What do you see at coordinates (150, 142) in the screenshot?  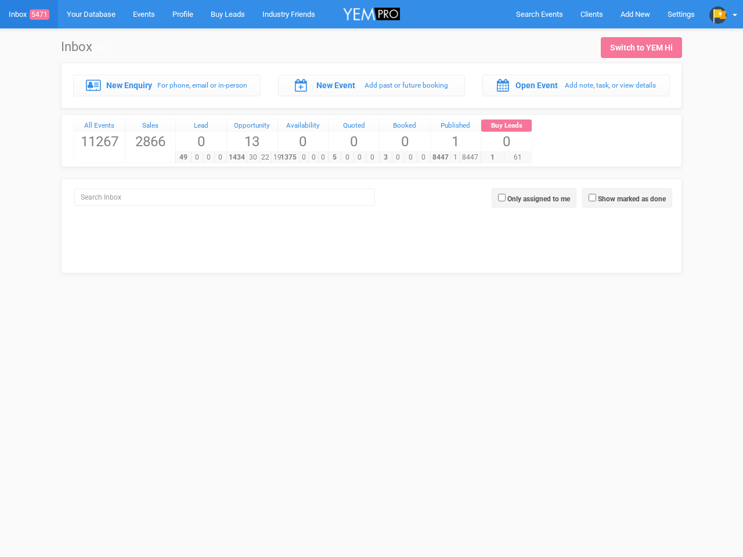 I see `span: 2866` at bounding box center [150, 142].